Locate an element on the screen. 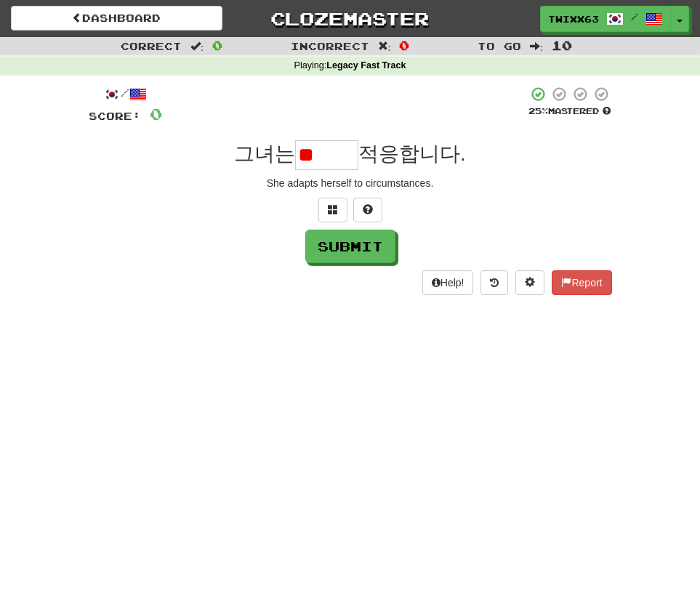 The width and height of the screenshot is (700, 614). span: To go is located at coordinates (500, 46).